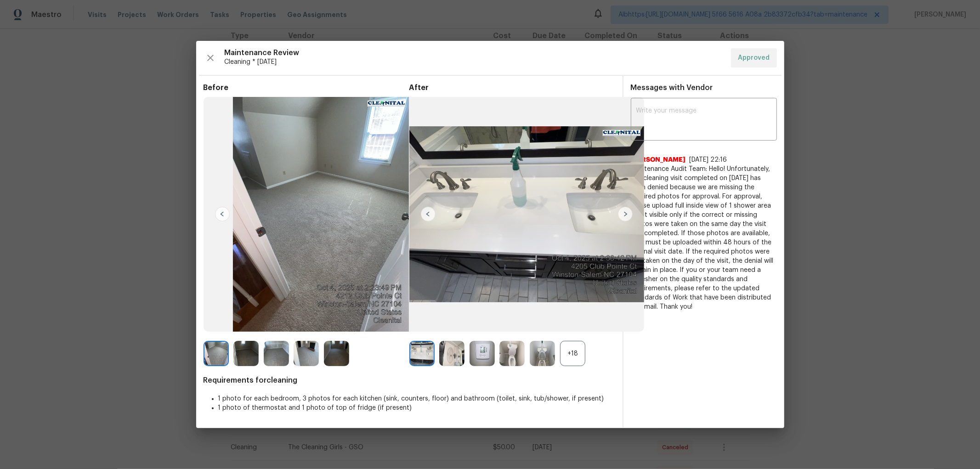 The image size is (980, 469). Describe the element at coordinates (672, 88) in the screenshot. I see `span: Messages with Vendor` at that location.